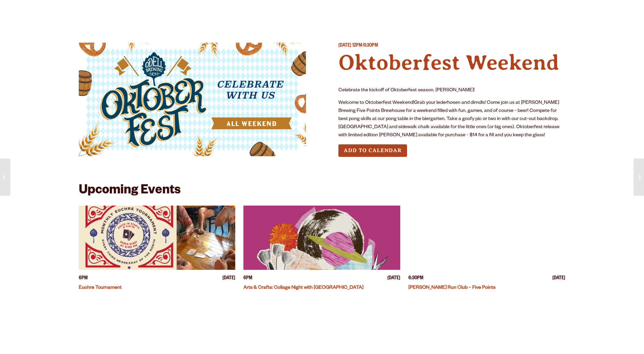 The height and width of the screenshot is (354, 644). Describe the element at coordinates (524, 11) in the screenshot. I see `span: Beer Finder` at that location.